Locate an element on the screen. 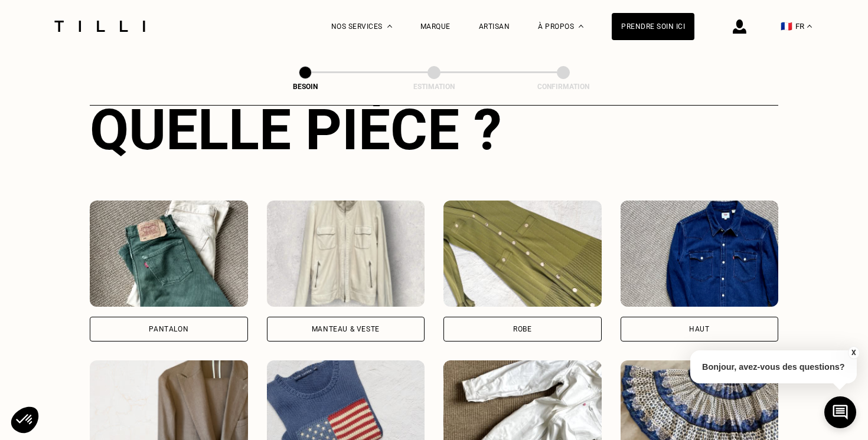 This screenshot has width=868, height=440. div: Pantalon is located at coordinates (169, 329).